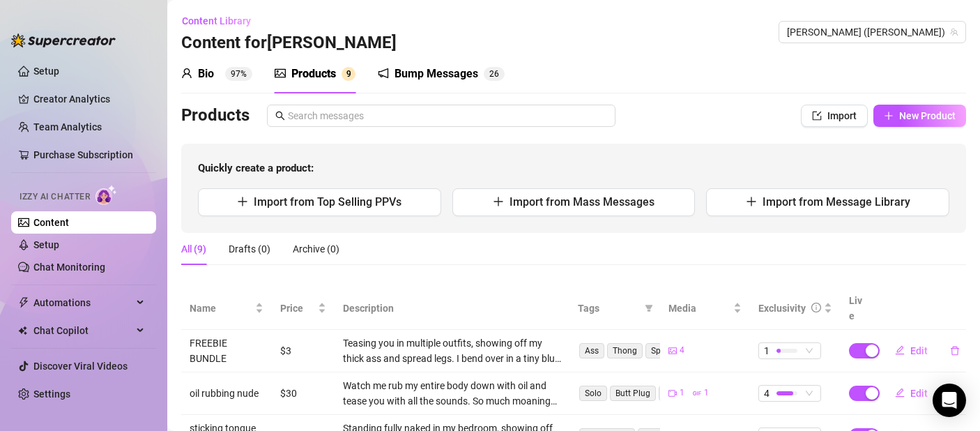 The width and height of the screenshot is (980, 431). What do you see at coordinates (949, 400) in the screenshot?
I see `div: Open Intercom Messenger` at bounding box center [949, 400].